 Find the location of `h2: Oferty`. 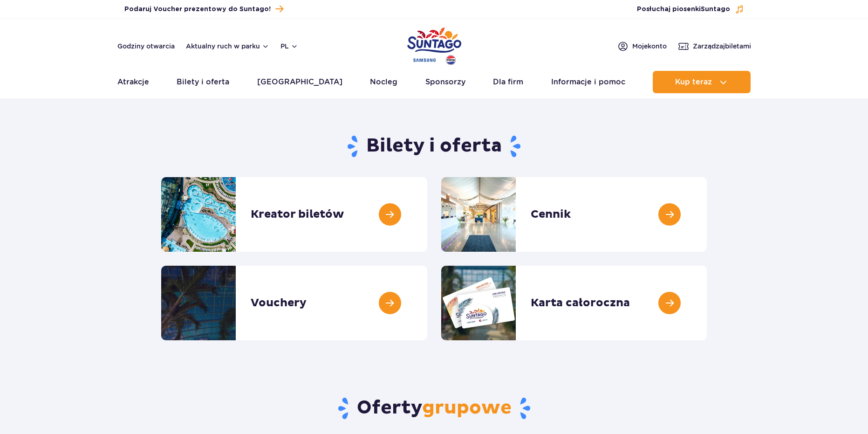

h2: Oferty is located at coordinates (434, 408).